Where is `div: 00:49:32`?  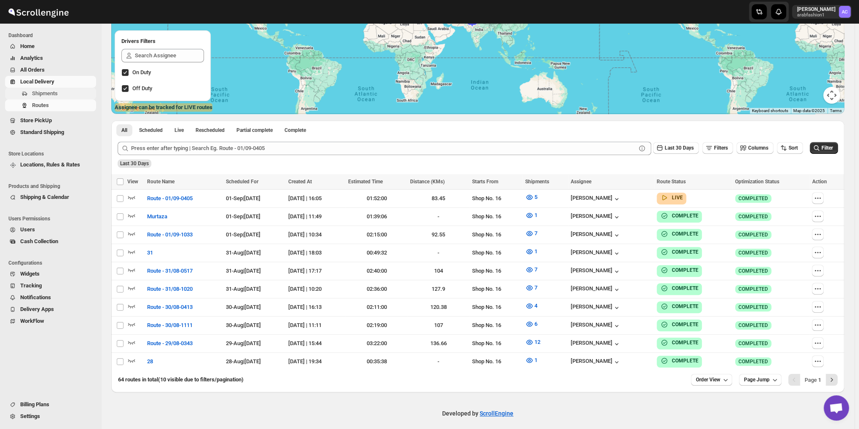
div: 00:49:32 is located at coordinates (376, 253).